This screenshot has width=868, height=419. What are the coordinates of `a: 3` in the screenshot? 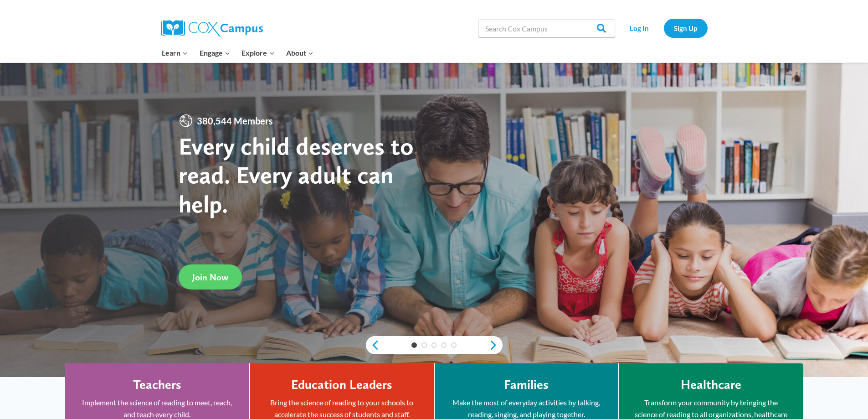 It's located at (434, 345).